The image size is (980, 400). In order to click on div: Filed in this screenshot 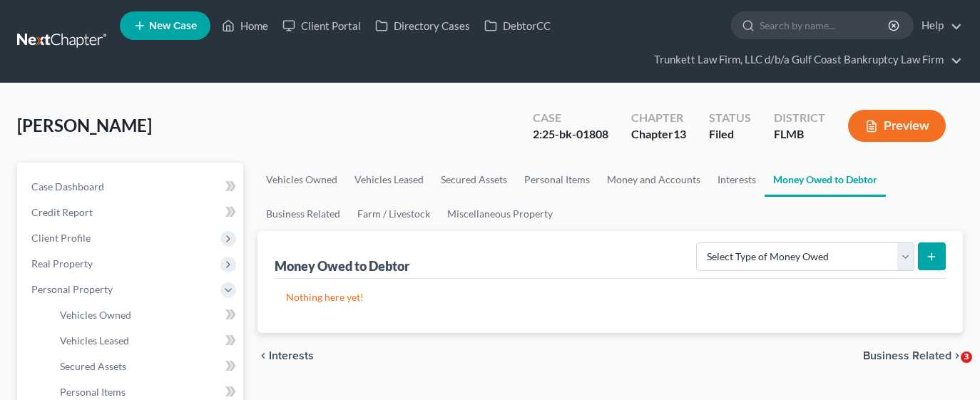, I will do `click(729, 134)`.